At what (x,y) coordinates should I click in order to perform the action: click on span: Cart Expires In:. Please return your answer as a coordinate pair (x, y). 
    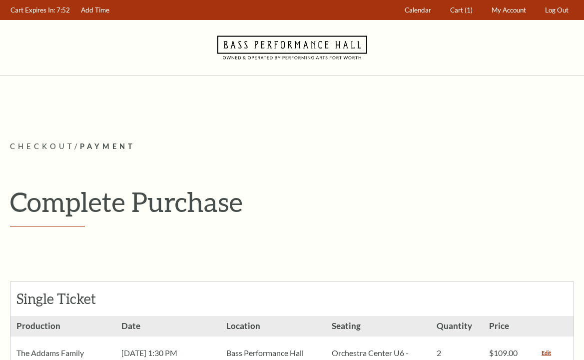
    Looking at the image, I should click on (32, 10).